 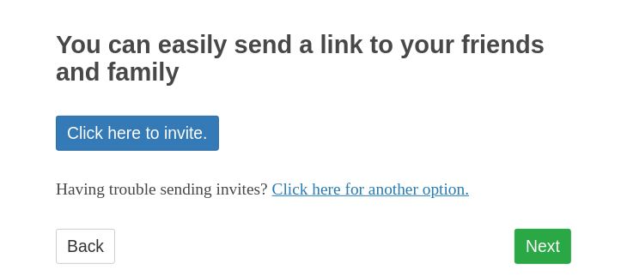 What do you see at coordinates (161, 189) in the screenshot?
I see `span: Having trouble sending invites?` at bounding box center [161, 189].